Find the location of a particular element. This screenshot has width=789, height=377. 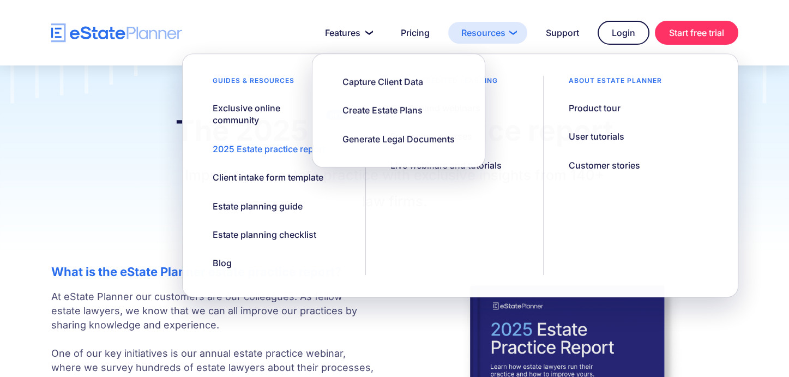

div: User tutorials is located at coordinates (596, 137).